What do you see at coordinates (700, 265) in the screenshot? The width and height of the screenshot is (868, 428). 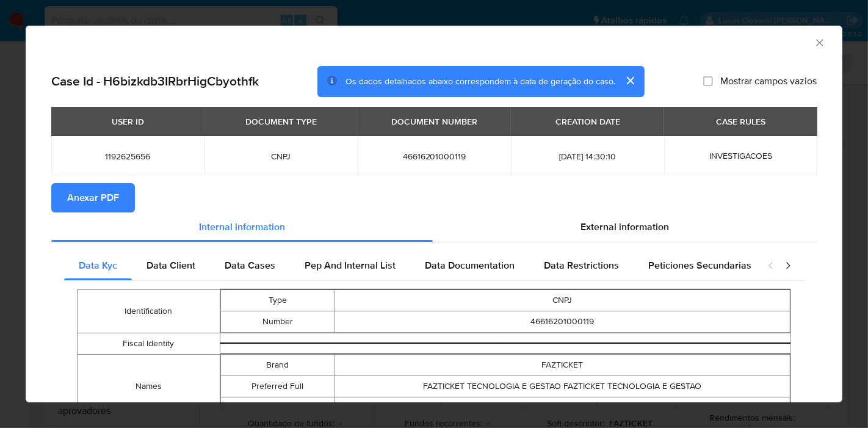 I see `span: Peticiones Secundarias` at bounding box center [700, 265].